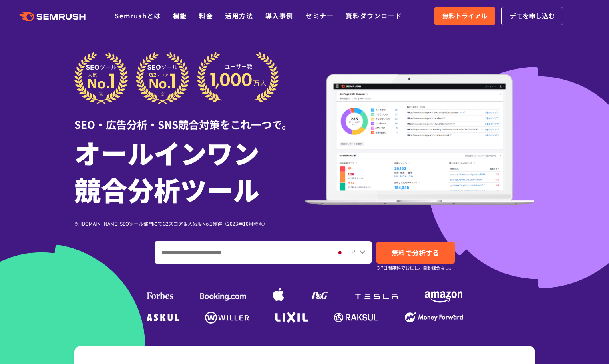 This screenshot has width=609, height=364. What do you see at coordinates (180, 16) in the screenshot?
I see `a: 機能` at bounding box center [180, 16].